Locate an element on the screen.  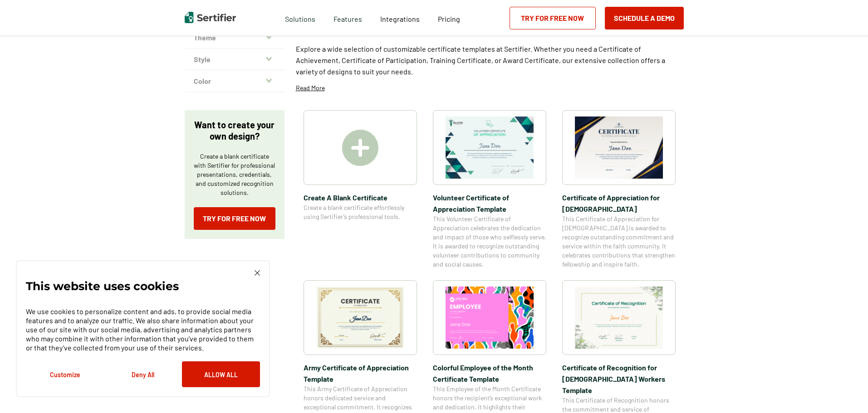
button: Customize is located at coordinates (65, 374).